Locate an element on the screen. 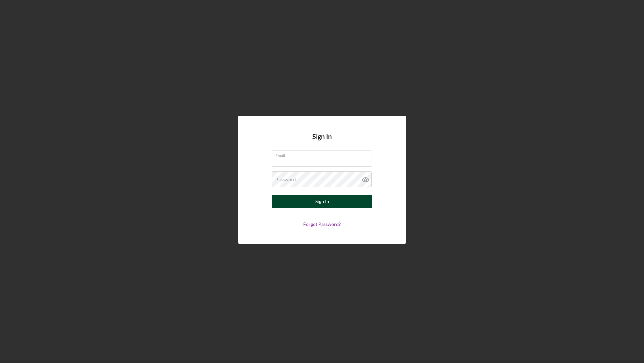  div: Sign In is located at coordinates (322, 201).